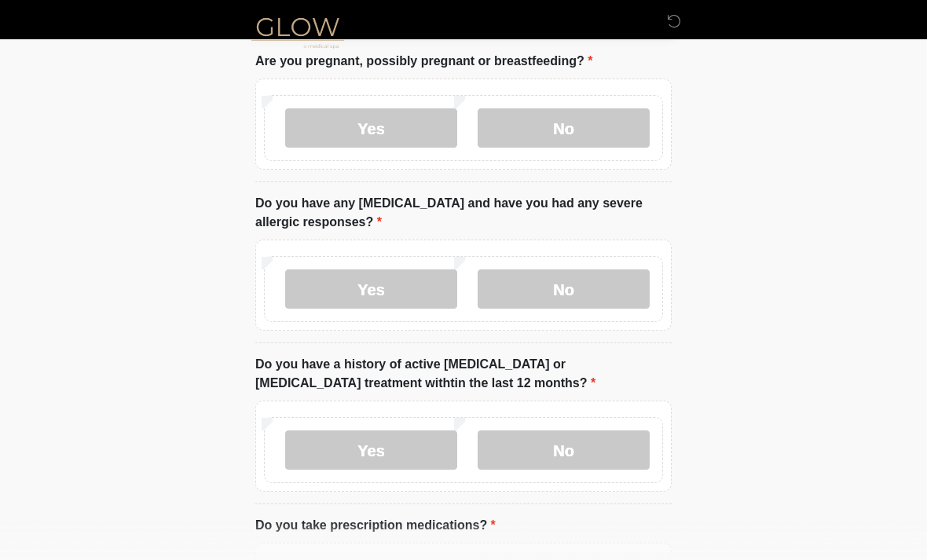 This screenshot has height=560, width=927. Describe the element at coordinates (375, 525) in the screenshot. I see `label: Do you take prescription medications?` at that location.